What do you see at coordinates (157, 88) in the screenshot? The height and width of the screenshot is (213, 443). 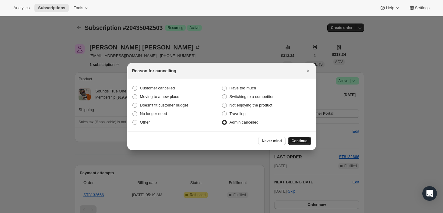 I see `span: Customer cancelled` at bounding box center [157, 88].